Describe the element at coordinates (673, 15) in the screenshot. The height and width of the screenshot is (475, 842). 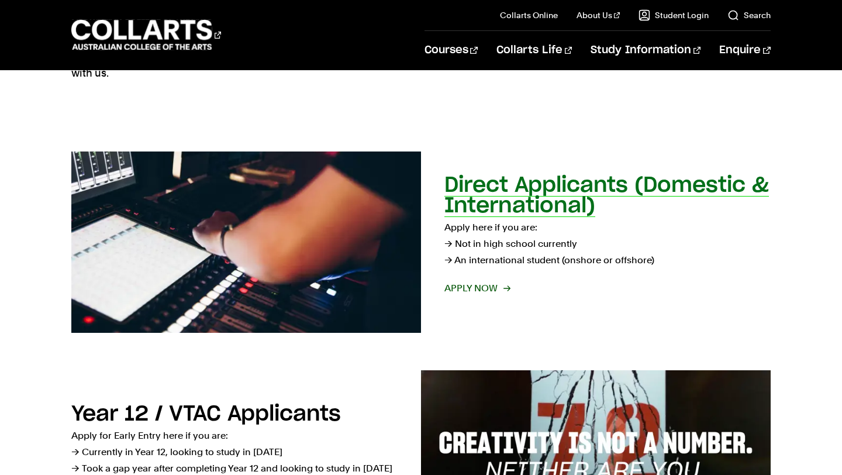
I see `a: Student Login` at that location.